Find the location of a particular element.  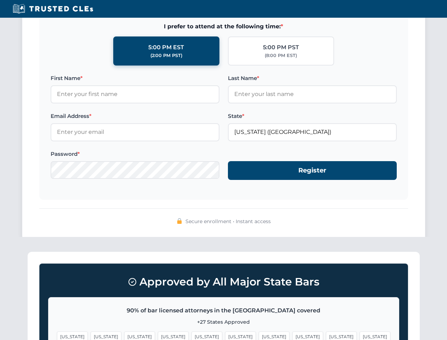

input: Enter your last name is located at coordinates (312, 94).